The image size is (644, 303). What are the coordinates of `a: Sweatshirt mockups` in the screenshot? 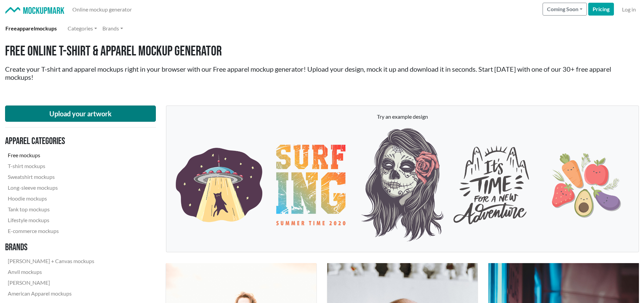 It's located at (51, 177).